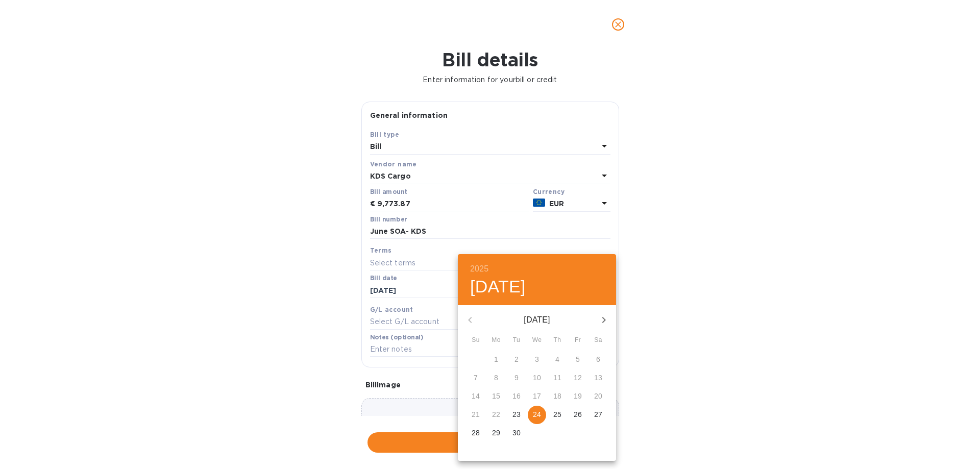 Image resolution: width=980 pixels, height=469 pixels. Describe the element at coordinates (479, 269) in the screenshot. I see `h6: 2025` at that location.